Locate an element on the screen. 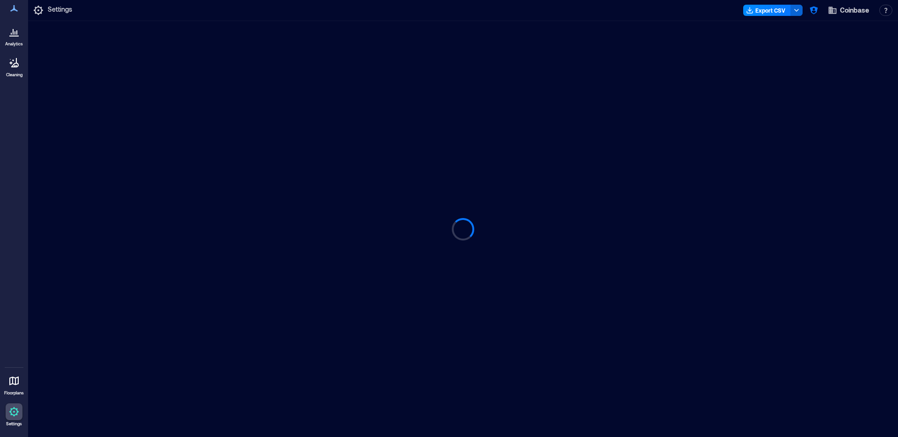 The width and height of the screenshot is (898, 437). p: Floorplans is located at coordinates (14, 393).